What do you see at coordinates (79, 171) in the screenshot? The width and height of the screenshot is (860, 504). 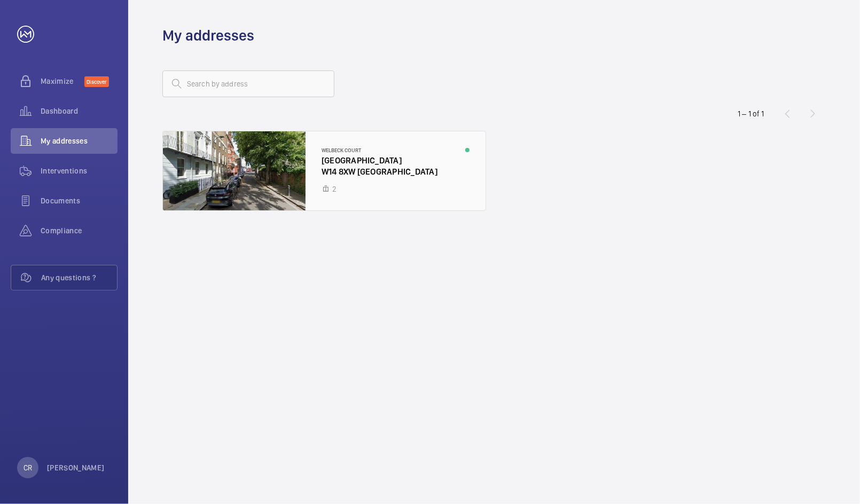 I see `span: Interventions` at bounding box center [79, 171].